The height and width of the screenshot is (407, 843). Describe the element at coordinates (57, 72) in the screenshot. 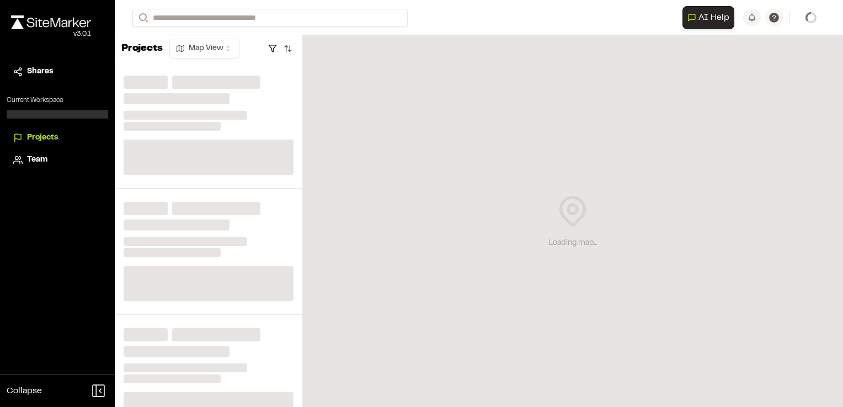

I see `a: Shares` at that location.